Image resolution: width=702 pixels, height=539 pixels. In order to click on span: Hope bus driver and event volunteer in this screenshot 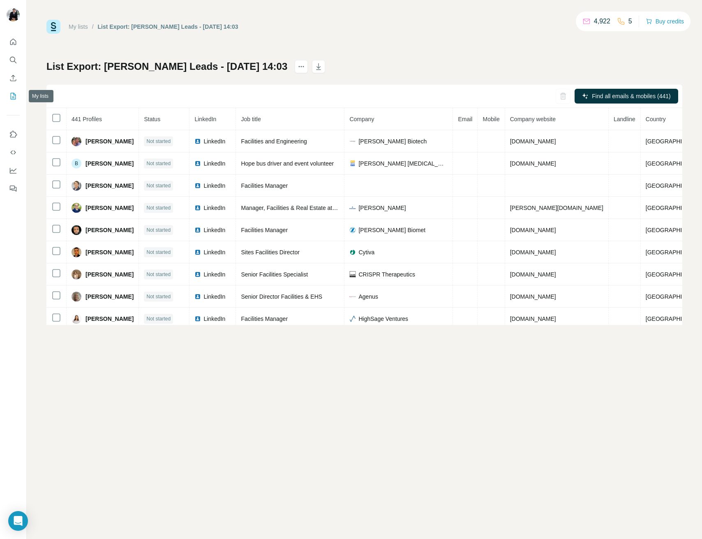, I will do `click(287, 164)`.